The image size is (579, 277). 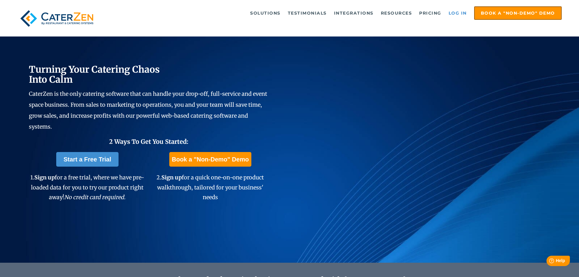 I want to click on em: No credit card required., so click(x=95, y=197).